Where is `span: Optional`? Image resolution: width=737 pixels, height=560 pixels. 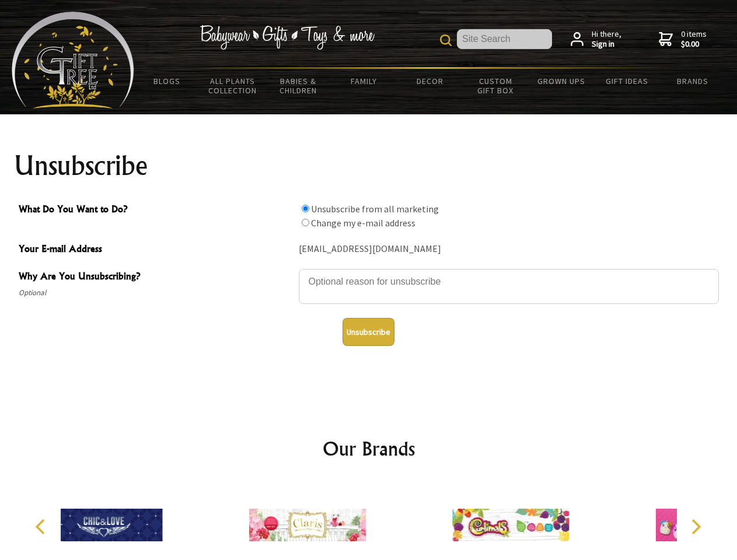
span: Optional is located at coordinates (155, 293).